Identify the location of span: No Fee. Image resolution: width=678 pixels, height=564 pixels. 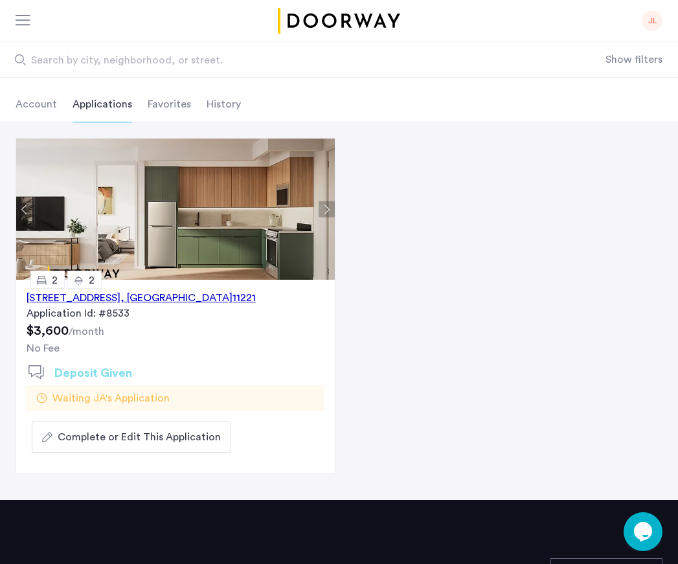
(43, 348).